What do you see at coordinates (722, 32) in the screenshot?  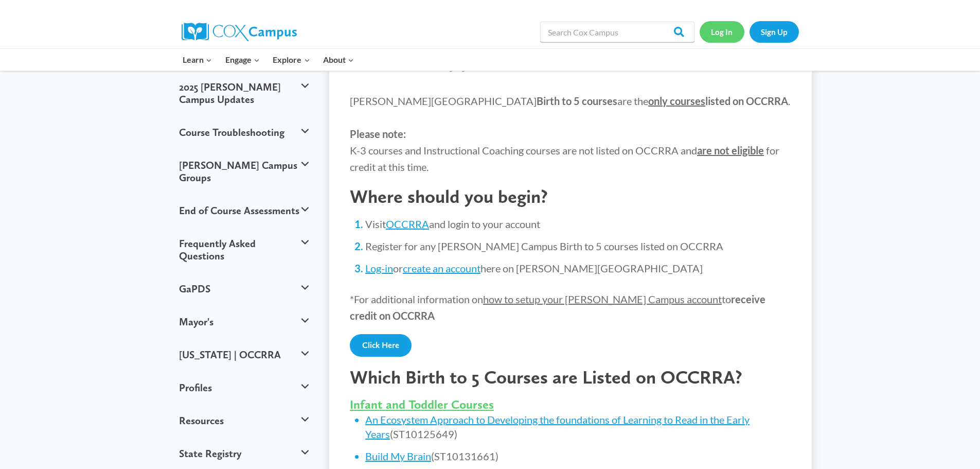 I see `a: Log In` at bounding box center [722, 32].